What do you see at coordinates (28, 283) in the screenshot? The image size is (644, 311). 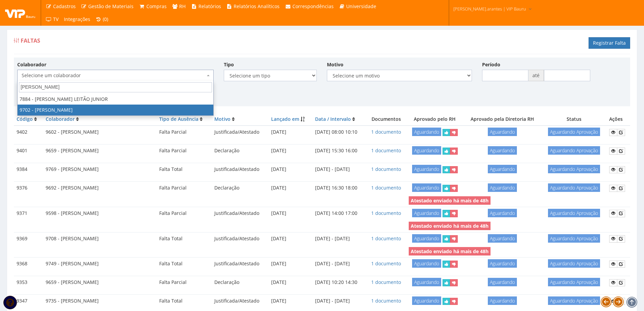 I see `td: 9353` at bounding box center [28, 283].